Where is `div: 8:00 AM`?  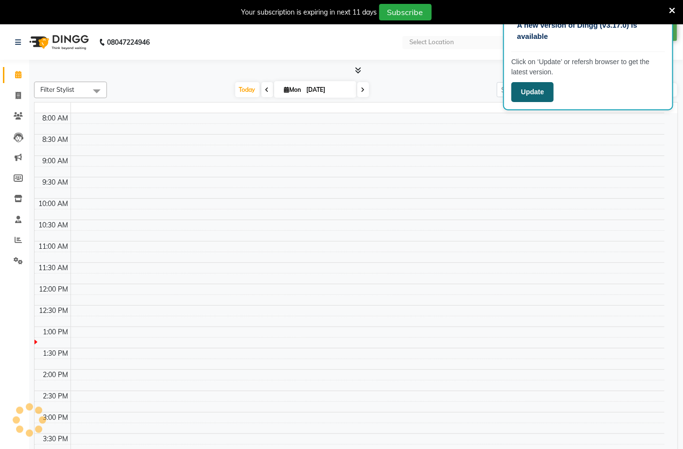 div: 8:00 AM is located at coordinates (55, 118).